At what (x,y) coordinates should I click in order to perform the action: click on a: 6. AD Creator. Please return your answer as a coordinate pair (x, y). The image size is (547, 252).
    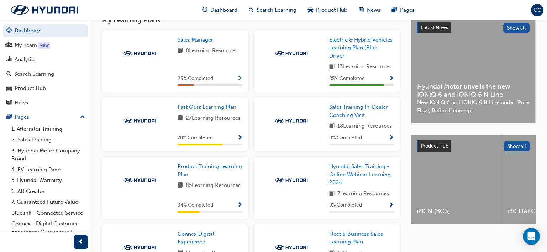
    Looking at the image, I should click on (48, 191).